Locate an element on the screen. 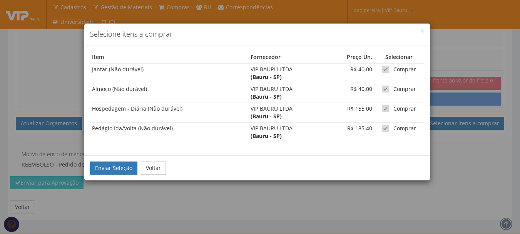 This screenshot has height=234, width=520. th: Item is located at coordinates (169, 57).